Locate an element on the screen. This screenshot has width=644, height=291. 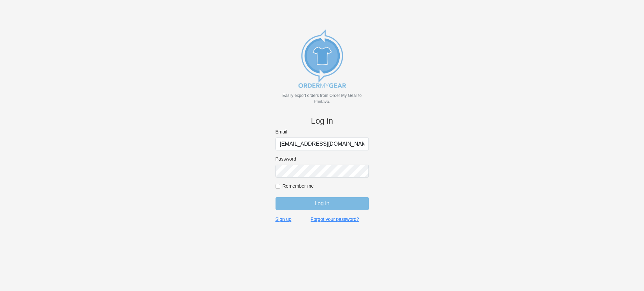
a: Sign up is located at coordinates (284, 219).